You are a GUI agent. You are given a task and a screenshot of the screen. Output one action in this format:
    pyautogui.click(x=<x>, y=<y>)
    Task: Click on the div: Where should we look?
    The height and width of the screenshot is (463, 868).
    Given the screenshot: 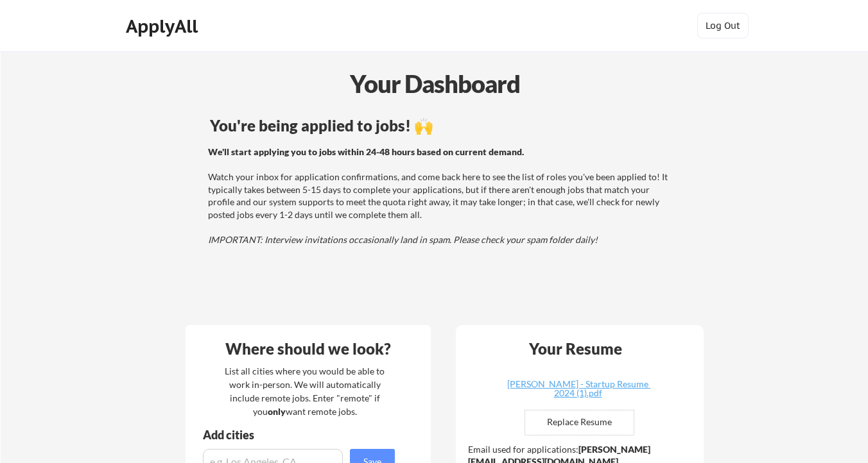 What is the action you would take?
    pyautogui.click(x=308, y=349)
    